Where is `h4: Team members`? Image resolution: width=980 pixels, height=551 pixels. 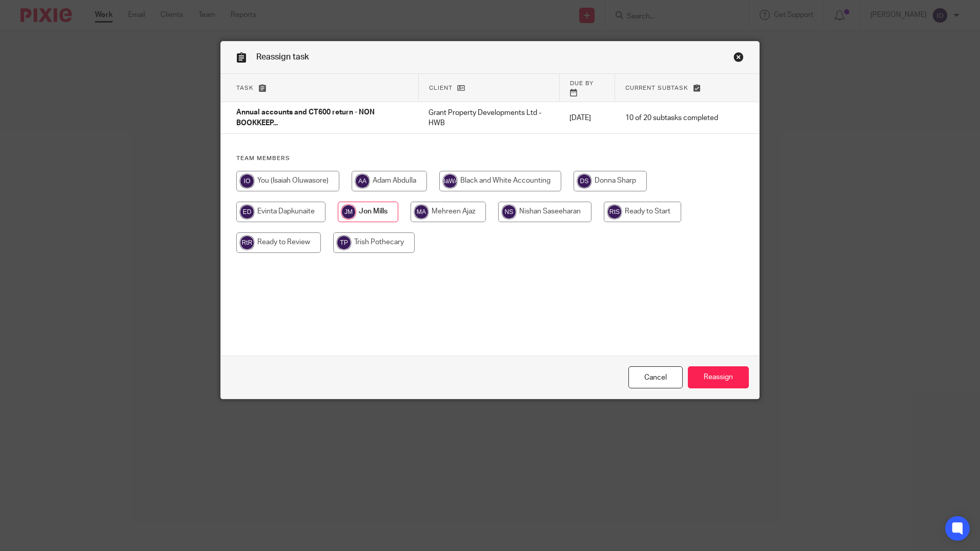 h4: Team members is located at coordinates (490, 158).